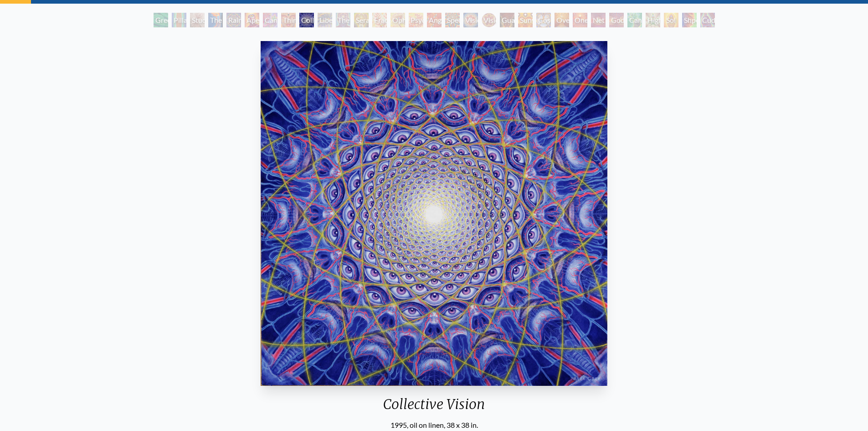 This screenshot has height=431, width=868. I want to click on div: Psychomicrograph of a Fractal Paisley Cherub Feather Tip, so click(416, 20).